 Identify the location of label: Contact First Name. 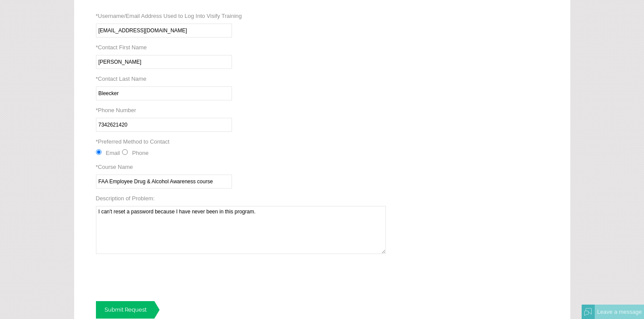
(122, 47).